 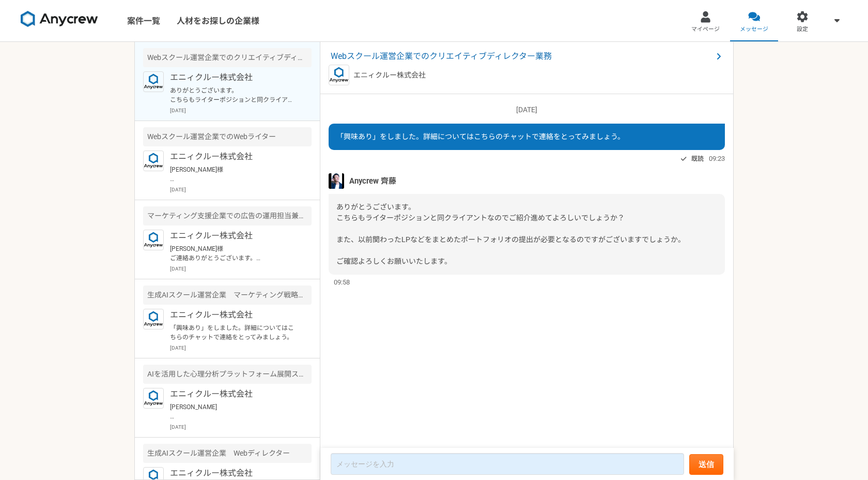 What do you see at coordinates (717, 158) in the screenshot?
I see `span: 09:23` at bounding box center [717, 158].